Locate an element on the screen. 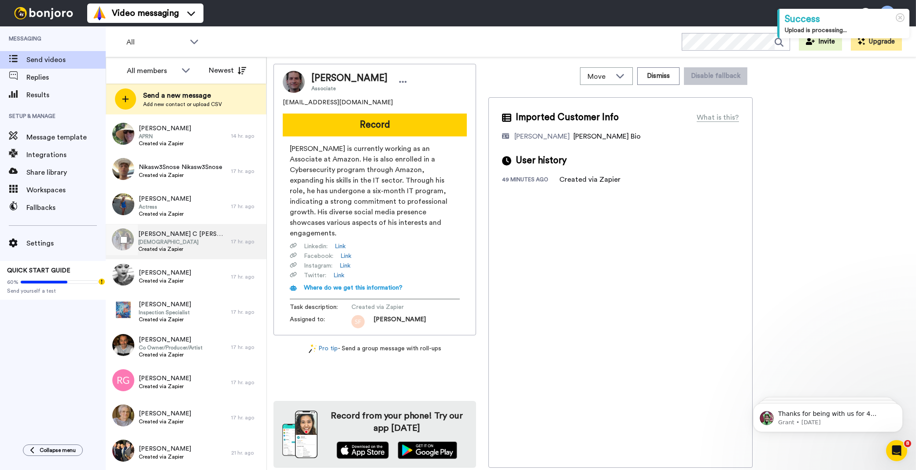 The width and height of the screenshot is (916, 470). button: Invite is located at coordinates (820, 42).